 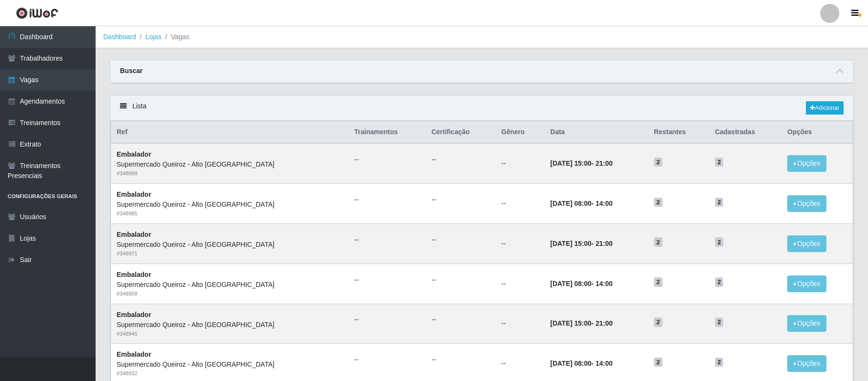 I want to click on strong: Buscar, so click(x=131, y=71).